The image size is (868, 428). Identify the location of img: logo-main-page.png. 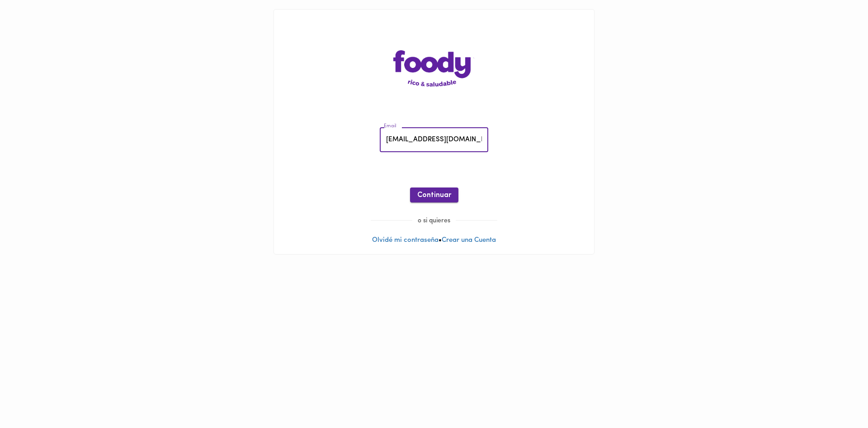
(434, 68).